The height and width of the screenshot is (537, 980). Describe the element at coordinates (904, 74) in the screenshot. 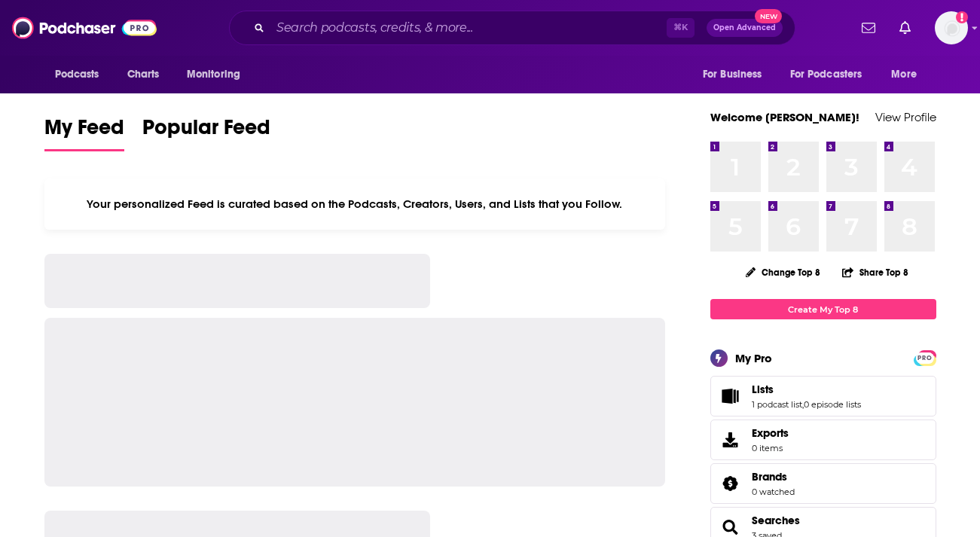

I see `span: More` at that location.